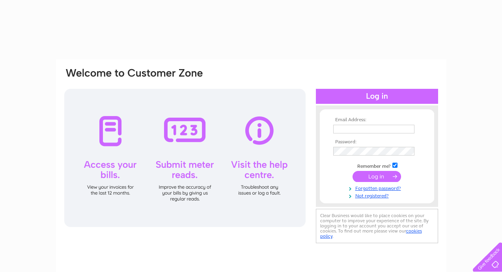 This screenshot has height=272, width=502. I want to click on a: cookies policy, so click(371, 233).